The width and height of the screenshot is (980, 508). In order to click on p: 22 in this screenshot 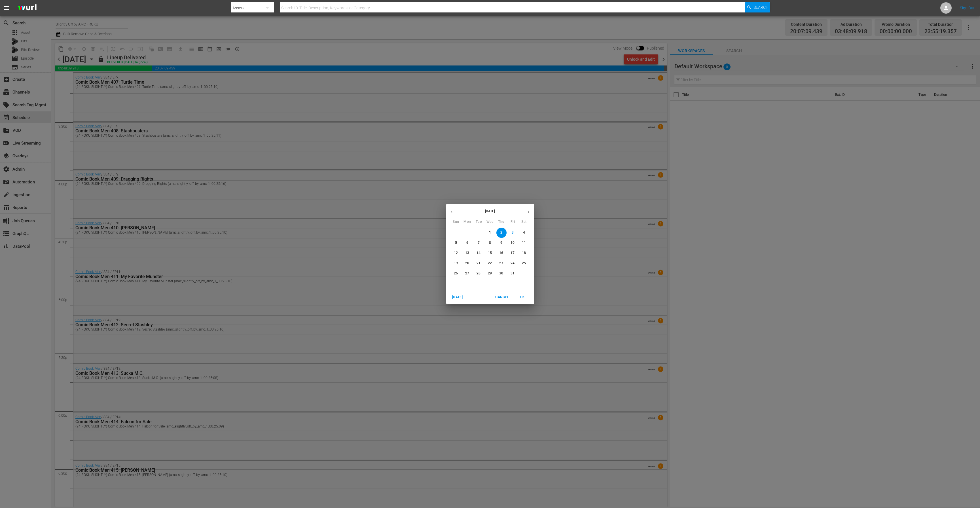, I will do `click(490, 263)`.